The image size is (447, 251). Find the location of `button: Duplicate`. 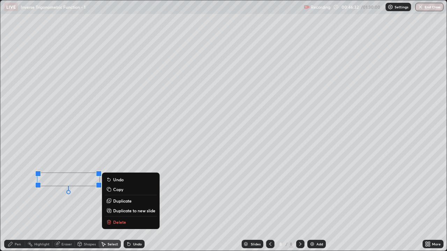

button: Duplicate is located at coordinates (131, 201).